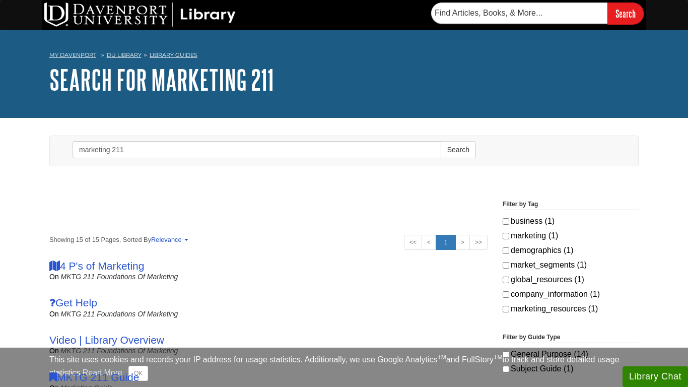  I want to click on label: Subject Guide (1), so click(571, 369).